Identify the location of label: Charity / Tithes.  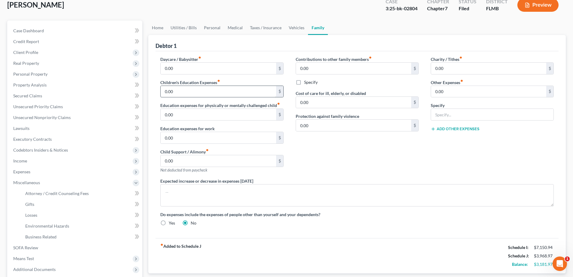
(447, 59).